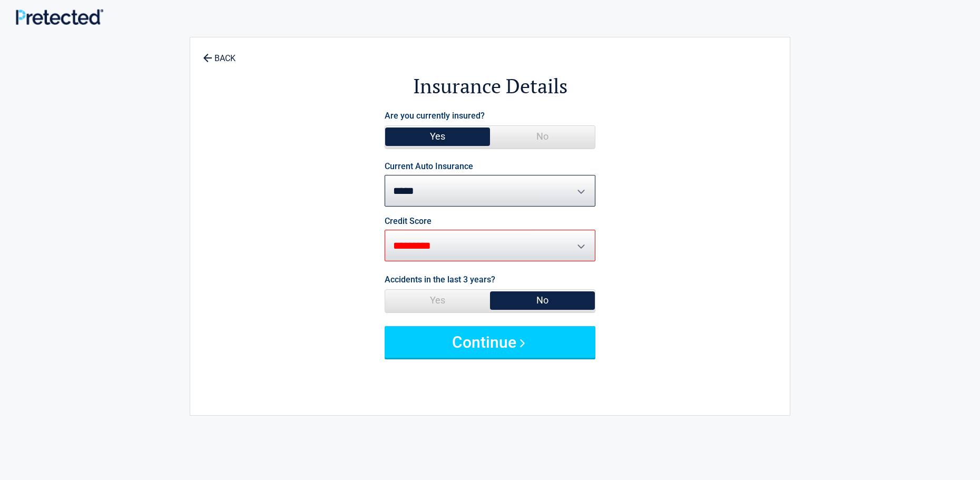  Describe the element at coordinates (440, 280) in the screenshot. I see `label: Accidents in the last 3 years?` at that location.